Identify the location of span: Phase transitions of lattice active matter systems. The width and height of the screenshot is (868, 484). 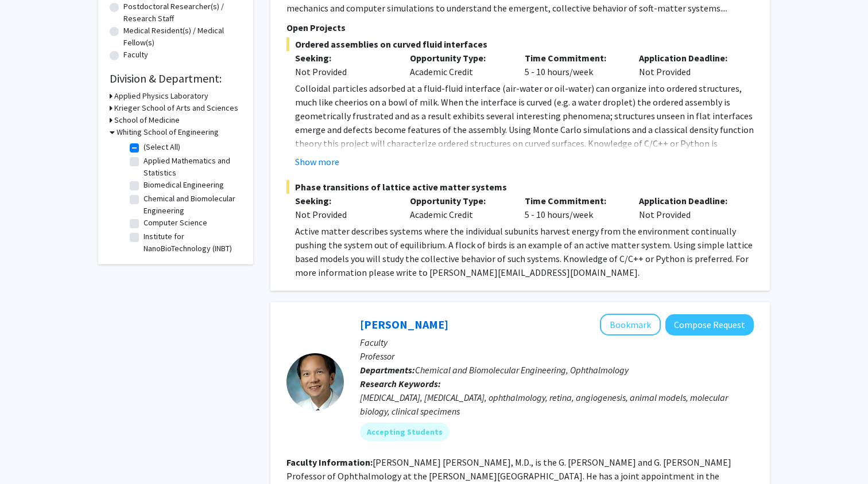
(520, 187).